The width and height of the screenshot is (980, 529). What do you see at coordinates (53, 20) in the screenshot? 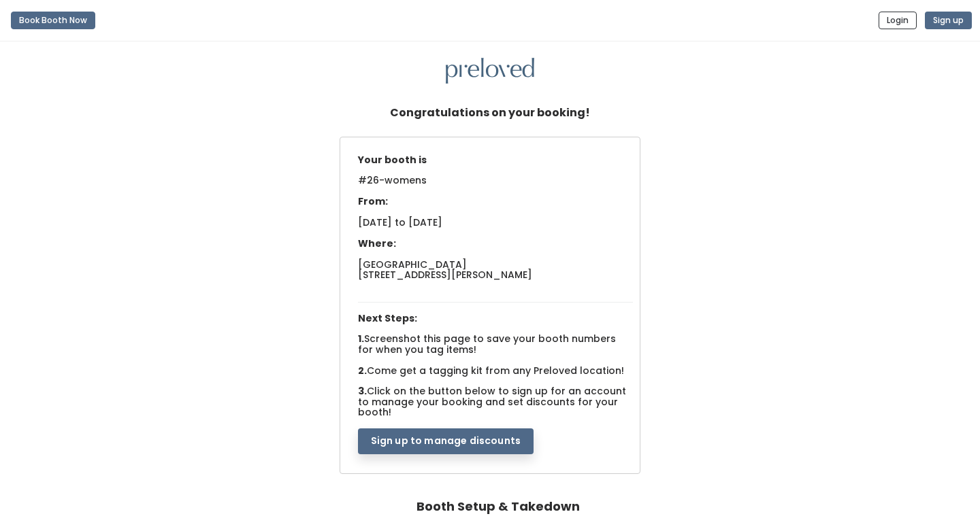
I see `button: Book Booth Now` at bounding box center [53, 20].